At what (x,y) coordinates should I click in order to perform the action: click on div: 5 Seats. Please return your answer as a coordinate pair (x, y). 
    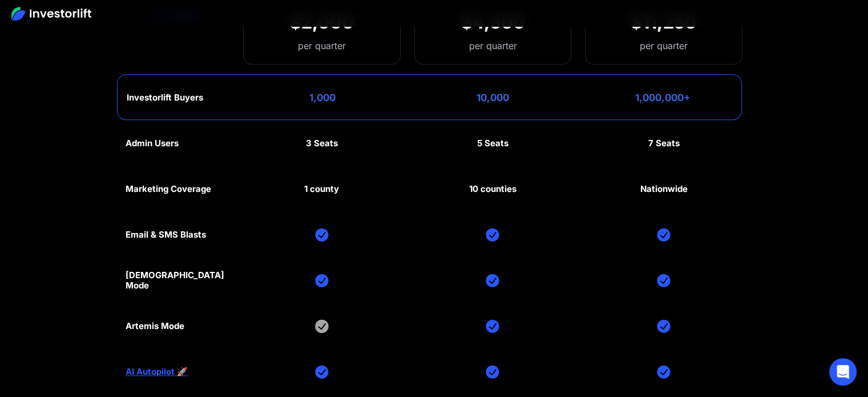
    Looking at the image, I should click on (493, 143).